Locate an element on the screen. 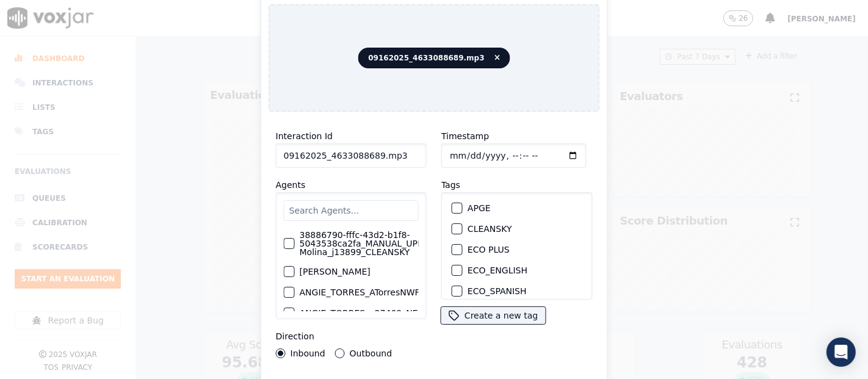 The image size is (868, 379). label: ANGIE_TORRES_ATorresNWFG_SPARK is located at coordinates (379, 293).